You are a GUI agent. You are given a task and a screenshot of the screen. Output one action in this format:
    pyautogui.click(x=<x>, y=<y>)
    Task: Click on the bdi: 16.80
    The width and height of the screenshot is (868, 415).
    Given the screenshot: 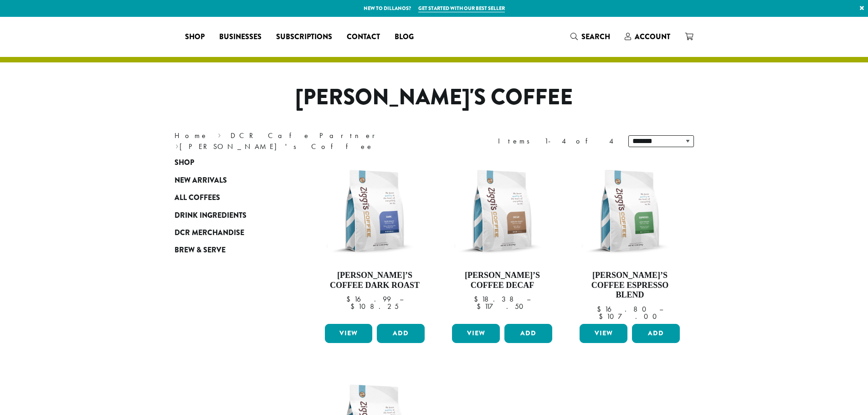 What is the action you would take?
    pyautogui.click(x=623, y=309)
    